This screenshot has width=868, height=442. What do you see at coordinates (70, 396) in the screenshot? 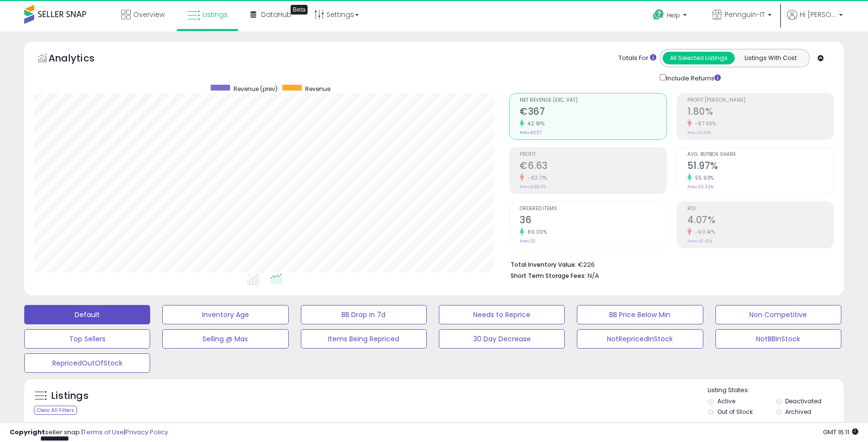
I see `h5: Listings` at bounding box center [70, 396].